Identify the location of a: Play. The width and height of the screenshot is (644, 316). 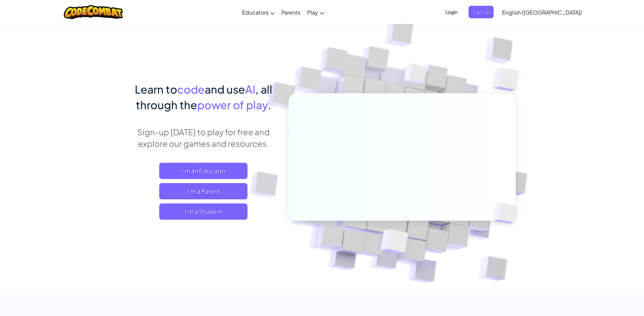
(315, 12).